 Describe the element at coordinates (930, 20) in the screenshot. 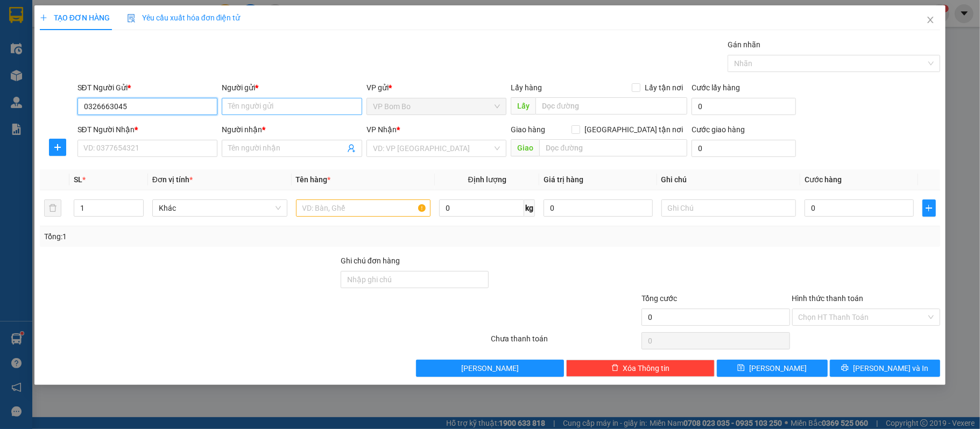

I see `span: close` at that location.